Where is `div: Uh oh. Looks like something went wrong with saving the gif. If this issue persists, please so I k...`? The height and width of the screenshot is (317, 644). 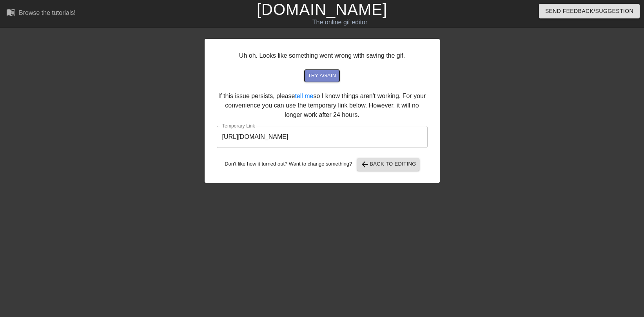
div: Uh oh. Looks like something went wrong with saving the gif. If this issue persists, please so I k... is located at coordinates (322, 110).